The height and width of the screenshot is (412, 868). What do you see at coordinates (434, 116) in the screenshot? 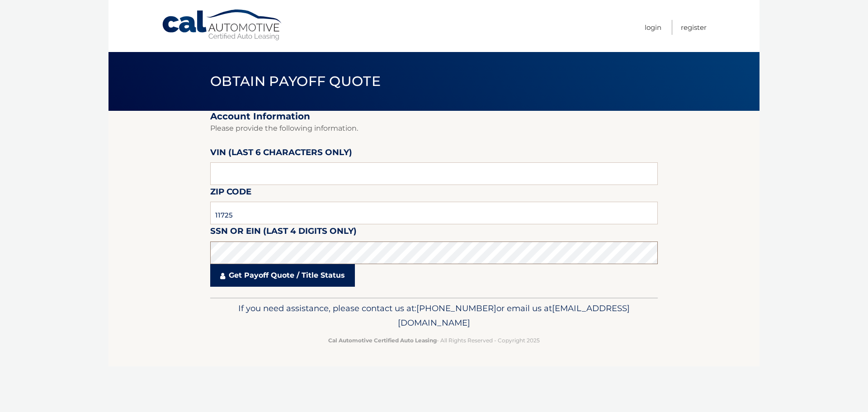
I see `h2: Account Information` at bounding box center [434, 116].